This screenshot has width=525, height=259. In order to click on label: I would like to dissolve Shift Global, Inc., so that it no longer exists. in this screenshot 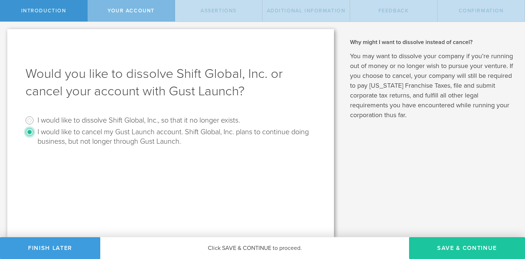, I will do `click(138, 120)`.